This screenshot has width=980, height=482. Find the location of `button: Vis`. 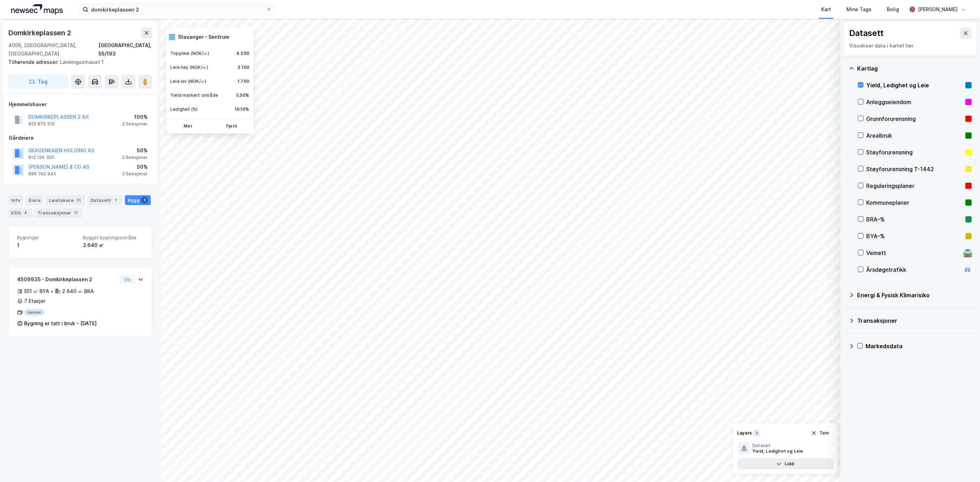

button: Vis is located at coordinates (127, 280).